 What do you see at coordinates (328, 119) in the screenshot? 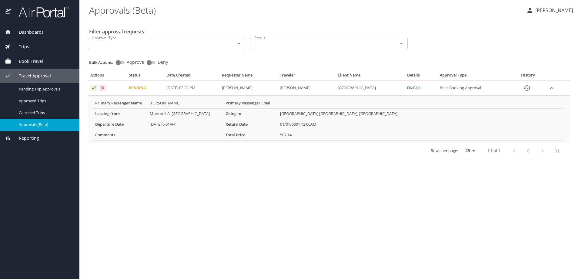
I see `table: More info for approvals` at bounding box center [328, 119].